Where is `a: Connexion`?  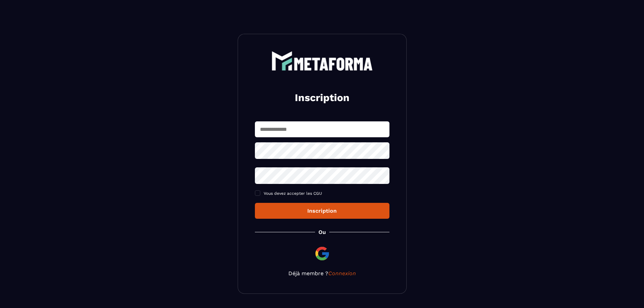
a: Connexion is located at coordinates (342, 273).